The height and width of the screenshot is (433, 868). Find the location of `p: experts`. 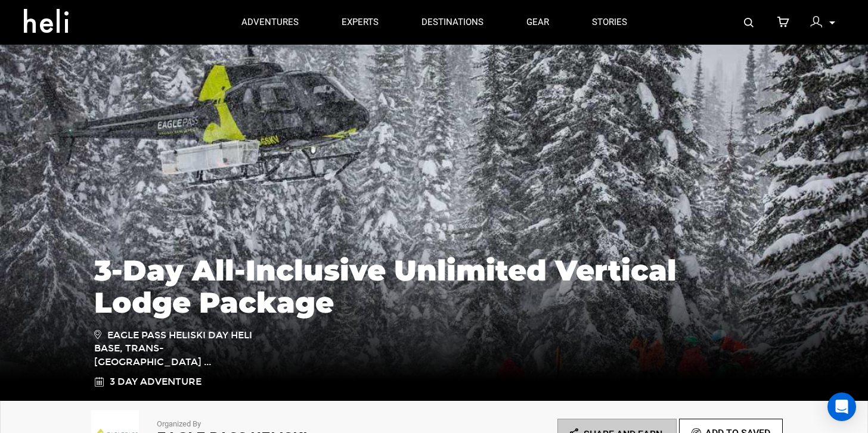

p: experts is located at coordinates (360, 22).